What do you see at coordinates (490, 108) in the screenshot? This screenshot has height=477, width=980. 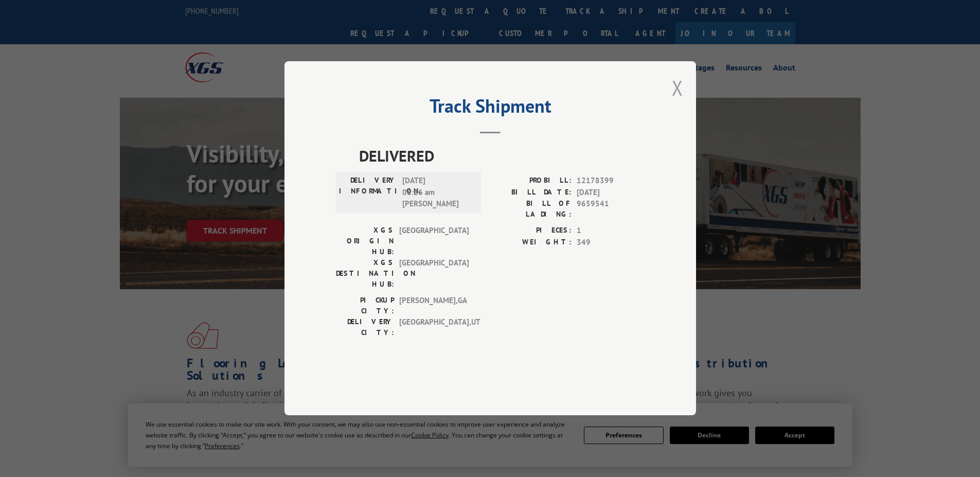 I see `h2: Track Shipment` at bounding box center [490, 108].